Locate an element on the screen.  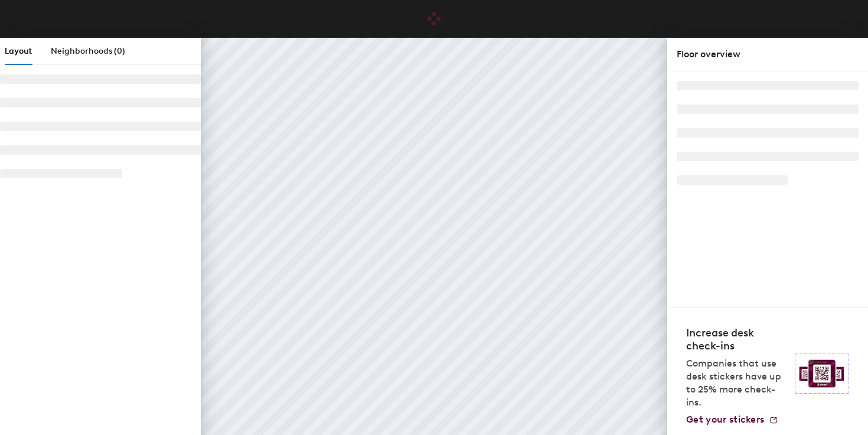
div: Floor overview is located at coordinates (767, 55).